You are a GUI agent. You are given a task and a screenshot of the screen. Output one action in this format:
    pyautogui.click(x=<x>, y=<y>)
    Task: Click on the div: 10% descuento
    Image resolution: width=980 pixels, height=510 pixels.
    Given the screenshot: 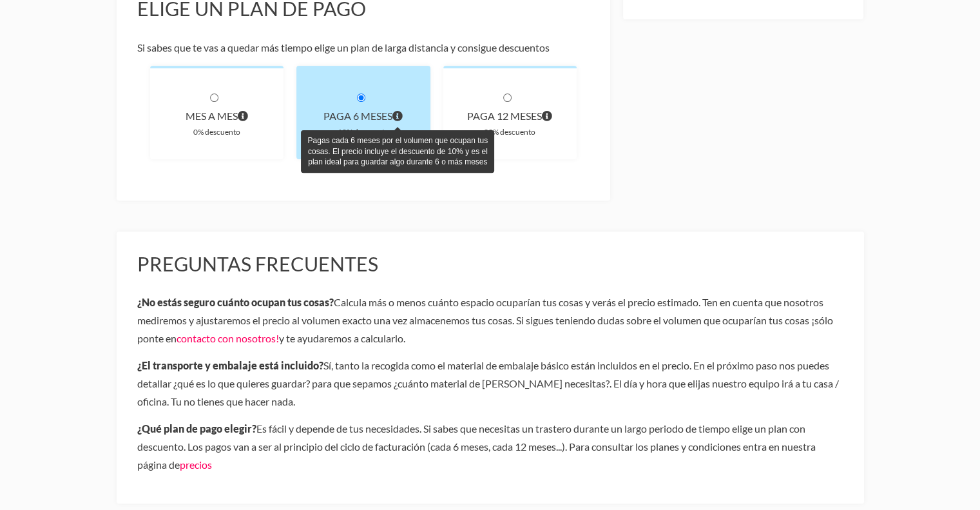 What is the action you would take?
    pyautogui.click(x=363, y=132)
    